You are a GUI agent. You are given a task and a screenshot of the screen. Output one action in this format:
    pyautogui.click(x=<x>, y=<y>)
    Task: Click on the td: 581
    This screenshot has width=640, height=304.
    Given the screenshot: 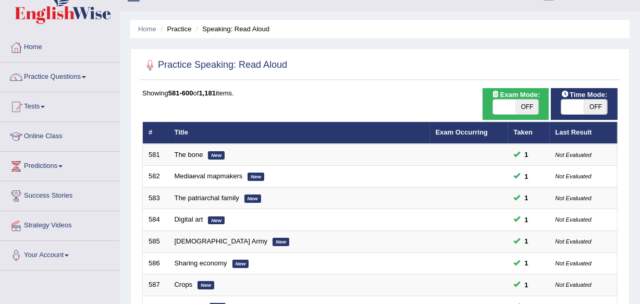 What is the action you would take?
    pyautogui.click(x=156, y=155)
    